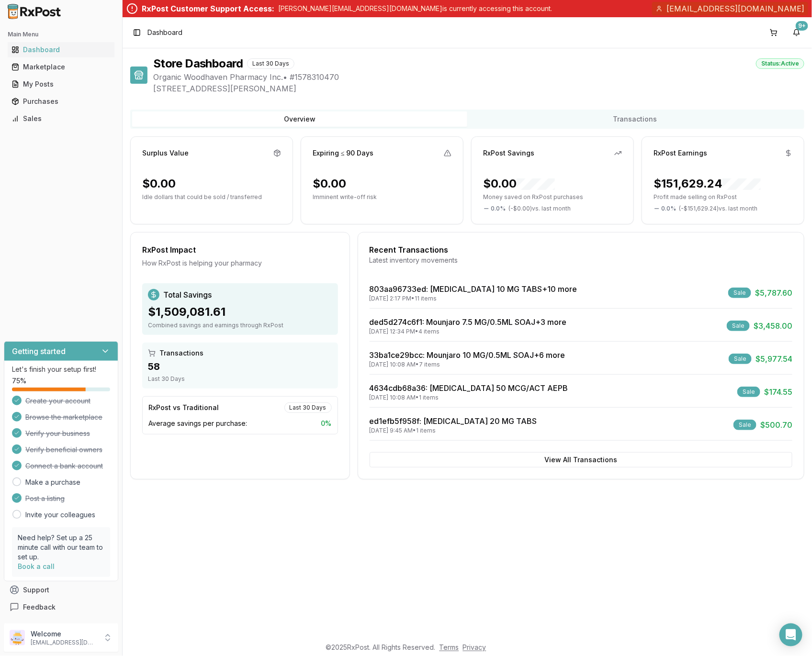 This screenshot has height=656, width=812. Describe the element at coordinates (60, 67) in the screenshot. I see `button: Marketplace` at that location.